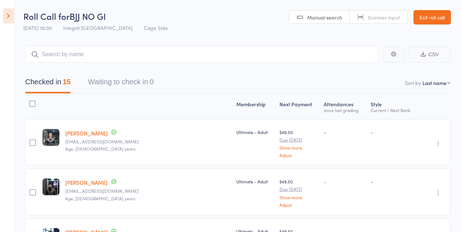 The width and height of the screenshot is (461, 232). Describe the element at coordinates (148, 142) in the screenshot. I see `small: tokoa@iprimus.com.au` at that location.